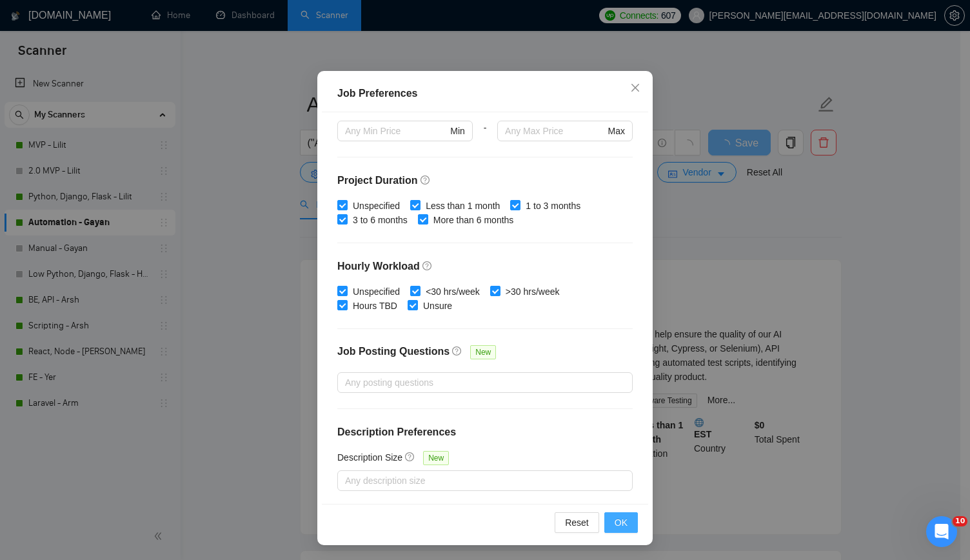 Image resolution: width=970 pixels, height=560 pixels. I want to click on button: Reset, so click(577, 522).